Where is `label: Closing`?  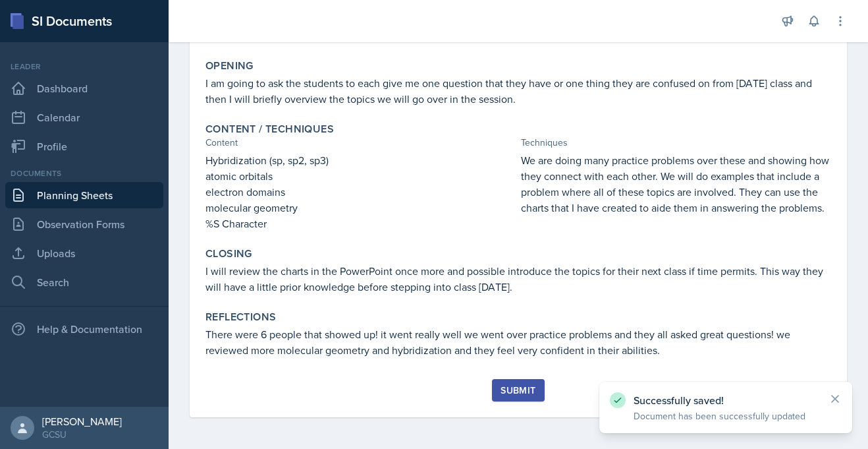 label: Closing is located at coordinates (228, 254).